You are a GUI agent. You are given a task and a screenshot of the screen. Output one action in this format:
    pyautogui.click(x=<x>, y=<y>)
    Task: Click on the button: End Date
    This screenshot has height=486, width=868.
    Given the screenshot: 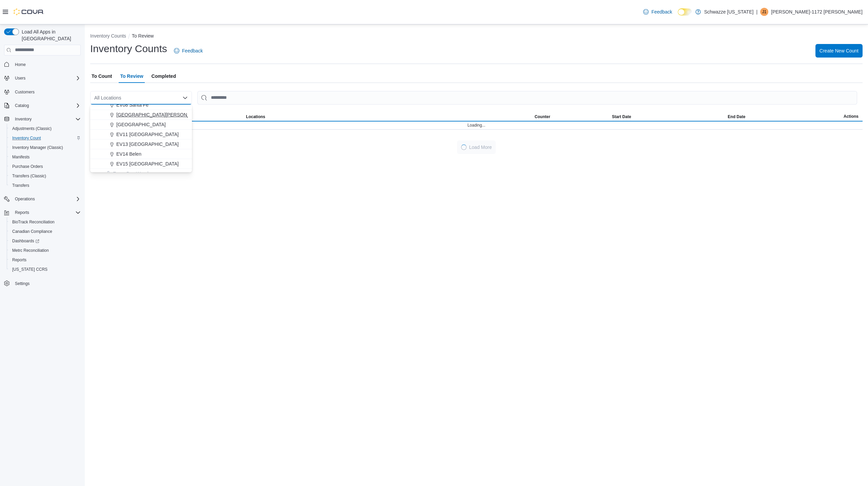 What is the action you would take?
    pyautogui.click(x=784, y=117)
    